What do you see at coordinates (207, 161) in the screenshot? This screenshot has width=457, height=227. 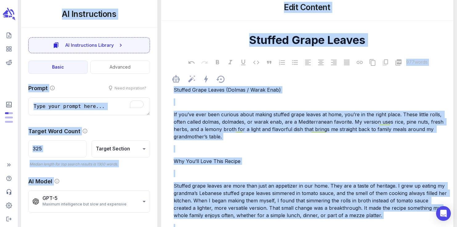 I see `span: Why You’ll Love This Recipe` at bounding box center [207, 161].